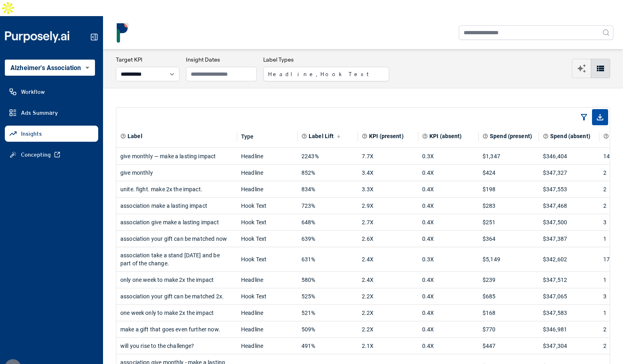 This screenshot has width=623, height=364. I want to click on div: $1,347, so click(509, 156).